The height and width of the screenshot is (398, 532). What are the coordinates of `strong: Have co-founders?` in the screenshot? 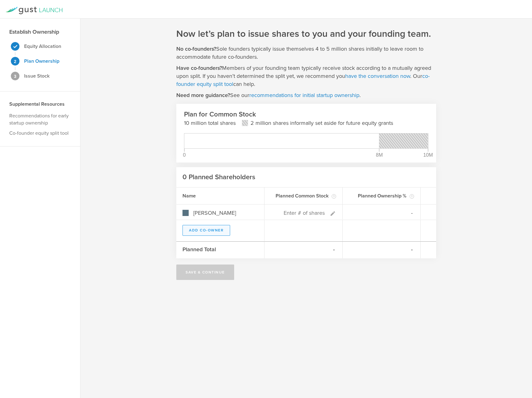 It's located at (199, 68).